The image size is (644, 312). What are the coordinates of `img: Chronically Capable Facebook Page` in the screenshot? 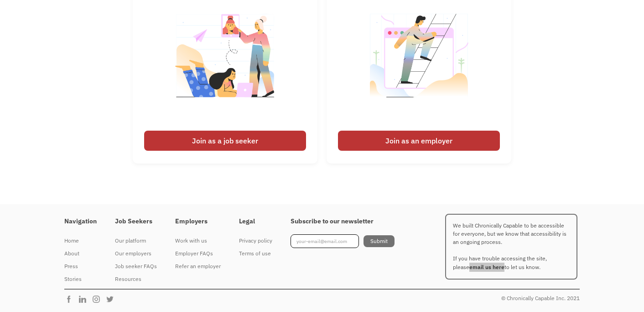 It's located at (71, 299).